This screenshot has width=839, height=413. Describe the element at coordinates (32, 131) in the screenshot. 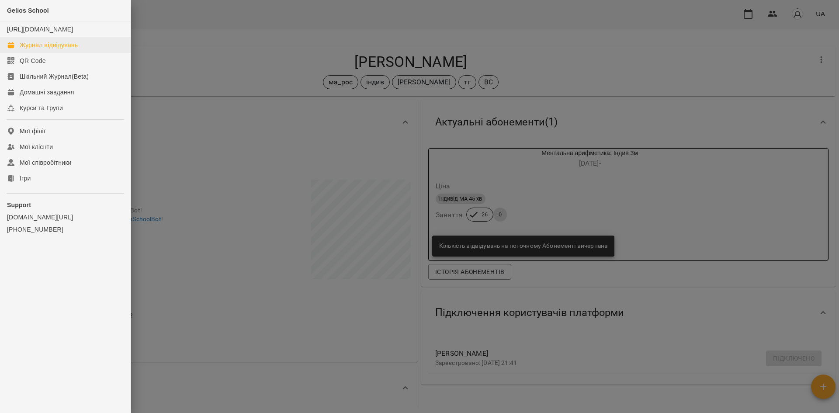

I see `div: Мої філії` at that location.